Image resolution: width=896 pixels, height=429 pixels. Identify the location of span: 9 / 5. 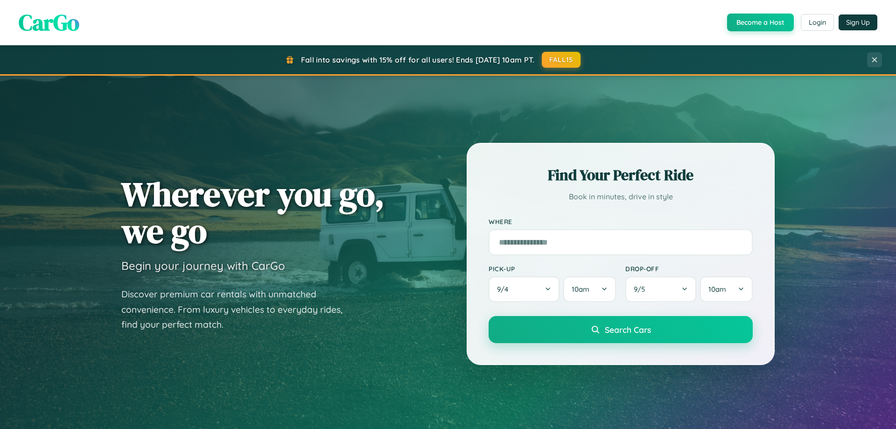
(642, 289).